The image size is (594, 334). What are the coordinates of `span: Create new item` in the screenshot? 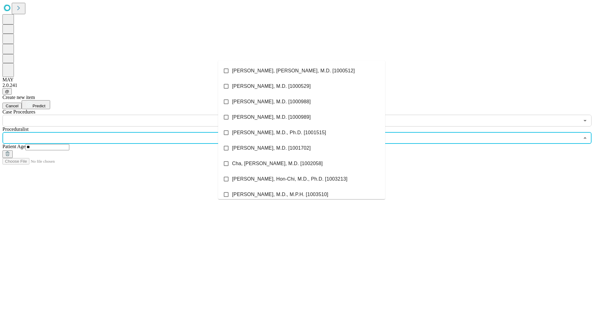 It's located at (19, 97).